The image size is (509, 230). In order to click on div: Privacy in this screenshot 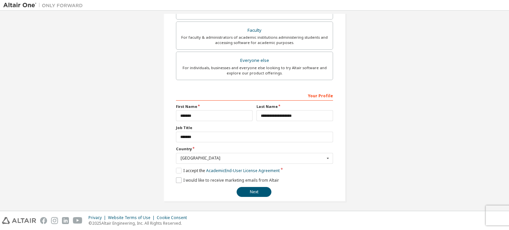, I will do `click(98, 218)`.